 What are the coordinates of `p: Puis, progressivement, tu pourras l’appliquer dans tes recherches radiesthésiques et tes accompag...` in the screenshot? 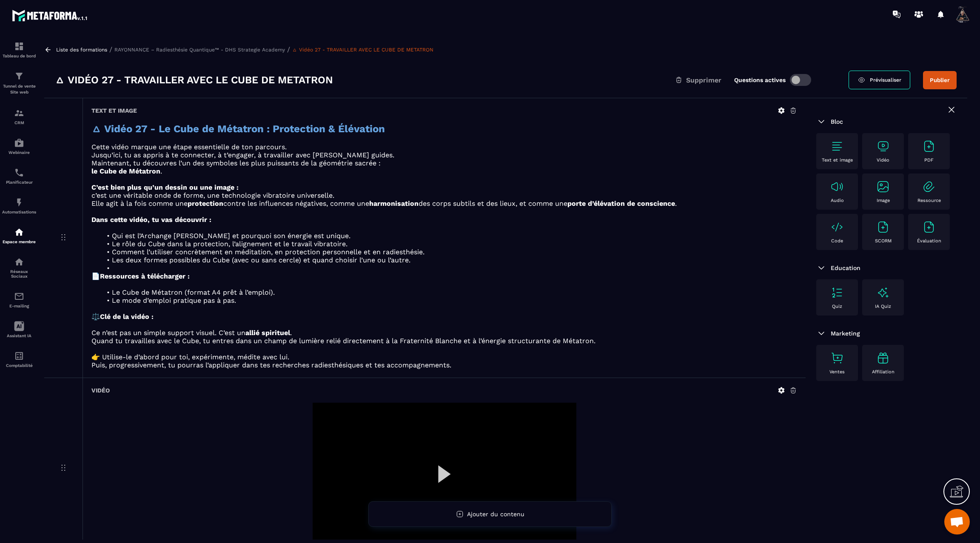 It's located at (445, 365).